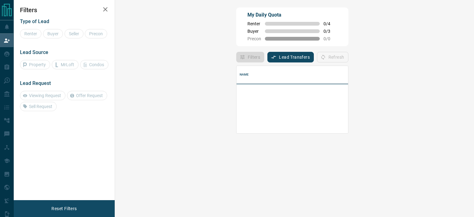  Describe the element at coordinates (254, 31) in the screenshot. I see `span: Buyer` at that location.